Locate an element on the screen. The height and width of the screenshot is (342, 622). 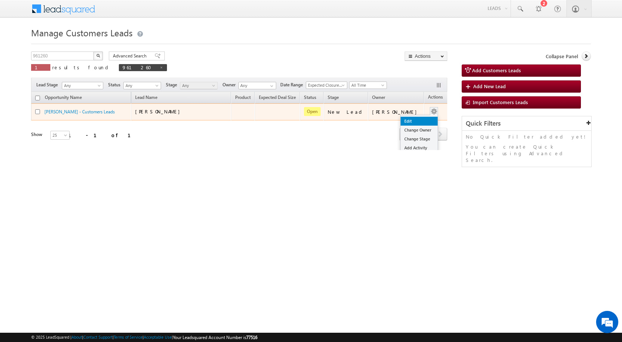
a: Expected Closure Date is located at coordinates (327, 85).